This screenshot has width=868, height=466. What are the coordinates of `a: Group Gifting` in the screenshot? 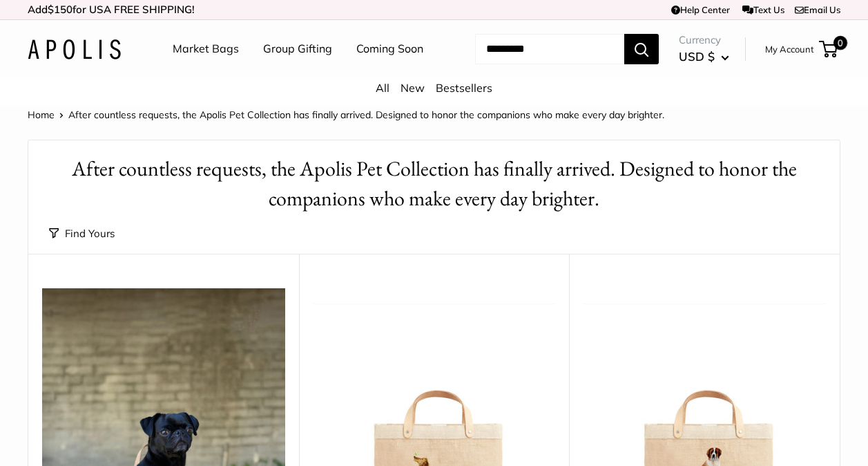 It's located at (298, 49).